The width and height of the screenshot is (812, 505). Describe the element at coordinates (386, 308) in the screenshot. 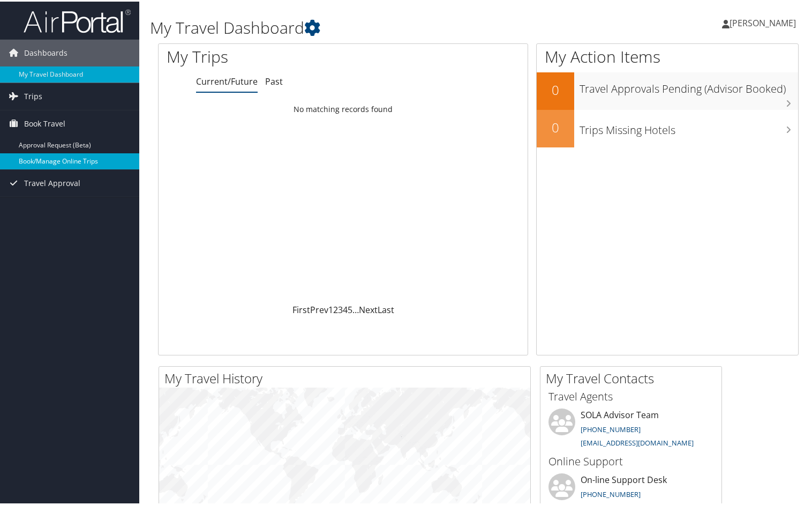

I see `a: Last` at that location.